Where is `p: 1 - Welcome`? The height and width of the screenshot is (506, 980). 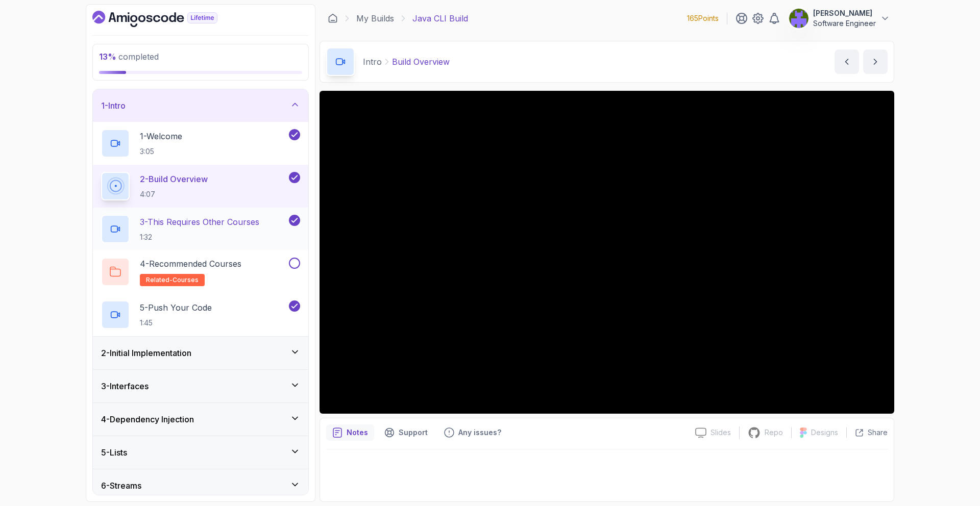
p: 1 - Welcome is located at coordinates (161, 136).